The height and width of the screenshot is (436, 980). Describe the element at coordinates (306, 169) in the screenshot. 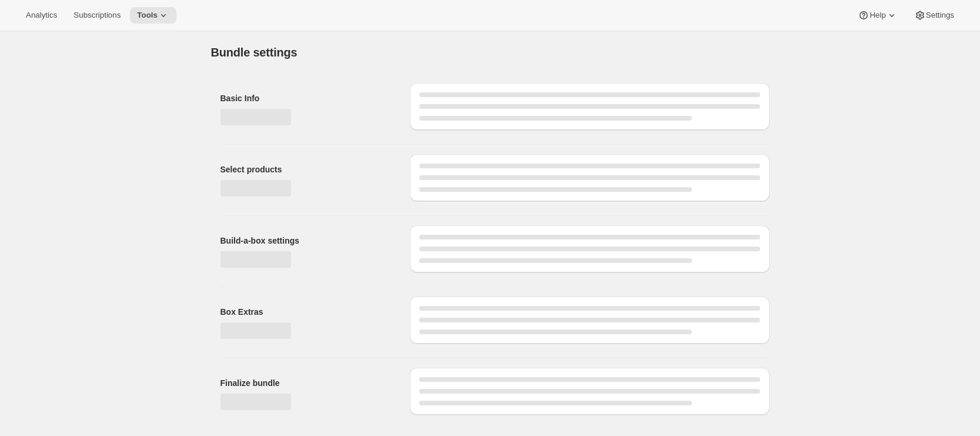

I see `h2: Select products` at that location.